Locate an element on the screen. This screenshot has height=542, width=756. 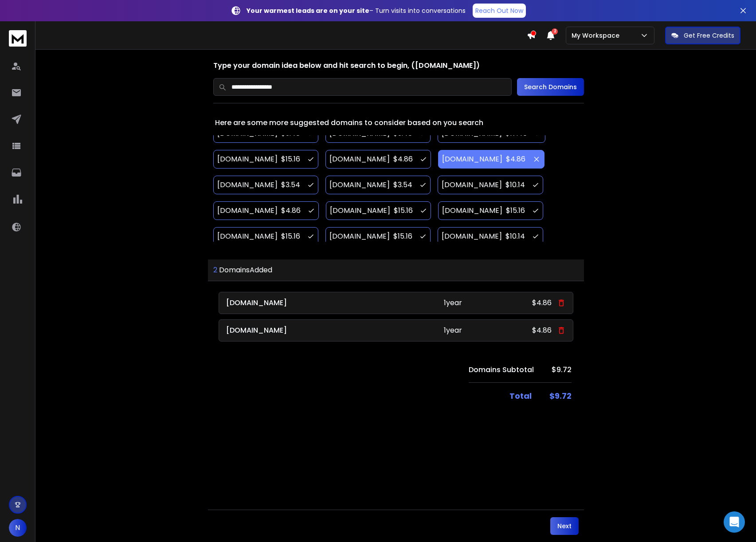
p: Here are some more suggested domains to consider based on you search is located at coordinates (399, 123).